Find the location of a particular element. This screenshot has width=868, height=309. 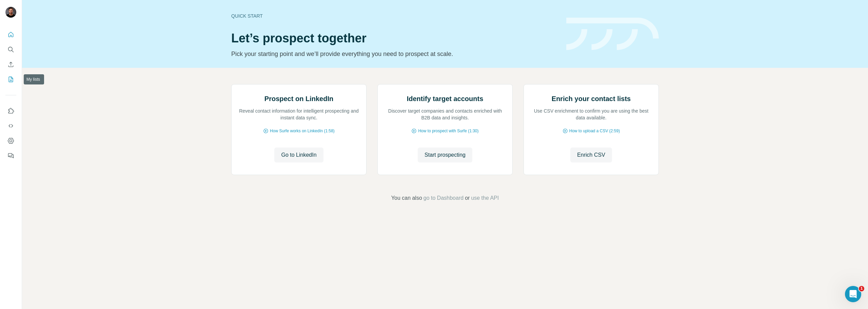

button: My lists is located at coordinates (11, 79).